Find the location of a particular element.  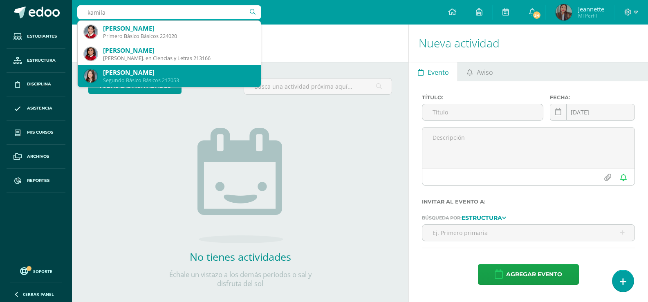

input: Busca un usuario... is located at coordinates (169, 12).